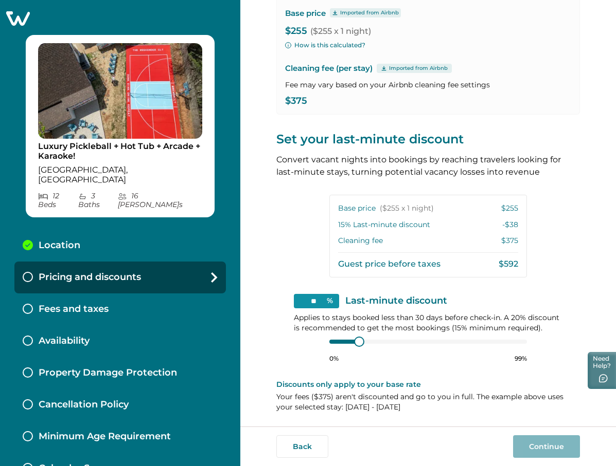 This screenshot has width=616, height=466. What do you see at coordinates (428, 402) in the screenshot?
I see `p: Your fees ( $375 ) aren't discounted and go to you in full. The example above uses your selected ...` at bounding box center [428, 402].